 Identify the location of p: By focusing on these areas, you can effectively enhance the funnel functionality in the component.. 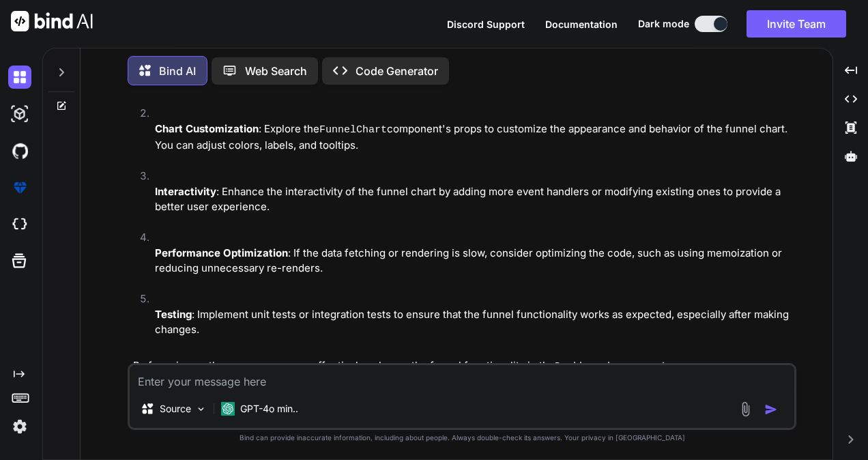
(463, 366).